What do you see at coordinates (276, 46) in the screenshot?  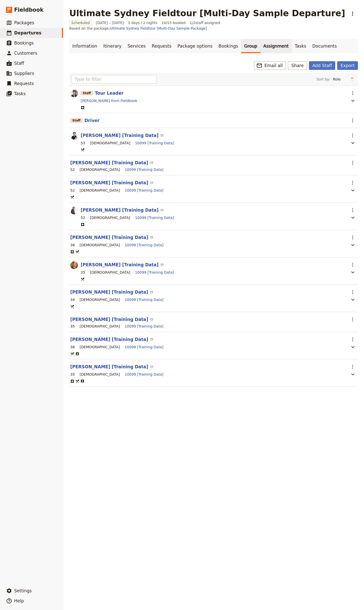 I see `a: Assignment` at bounding box center [276, 46].